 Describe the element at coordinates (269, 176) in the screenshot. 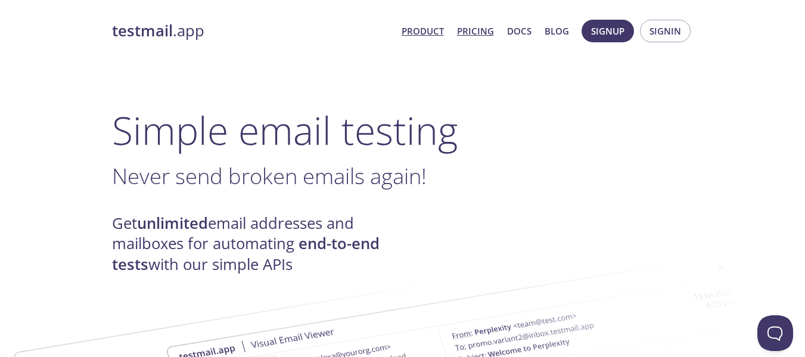

I see `span: Never send broken emails again!` at that location.